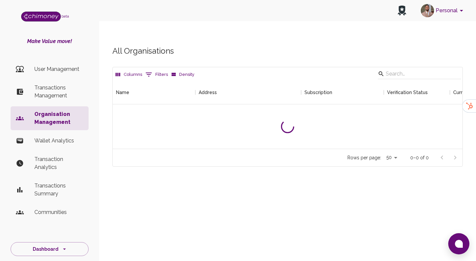 This screenshot has height=261, width=476. I want to click on button: Show filters, so click(157, 74).